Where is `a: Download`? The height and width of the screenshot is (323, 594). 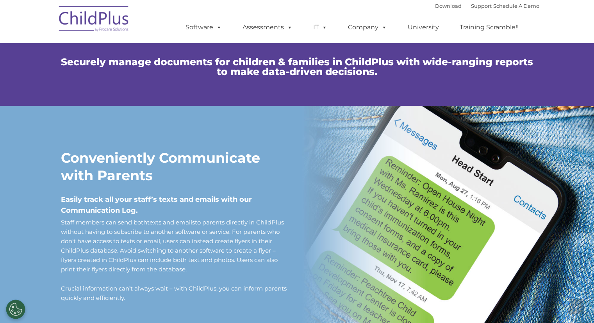 a: Download is located at coordinates (448, 6).